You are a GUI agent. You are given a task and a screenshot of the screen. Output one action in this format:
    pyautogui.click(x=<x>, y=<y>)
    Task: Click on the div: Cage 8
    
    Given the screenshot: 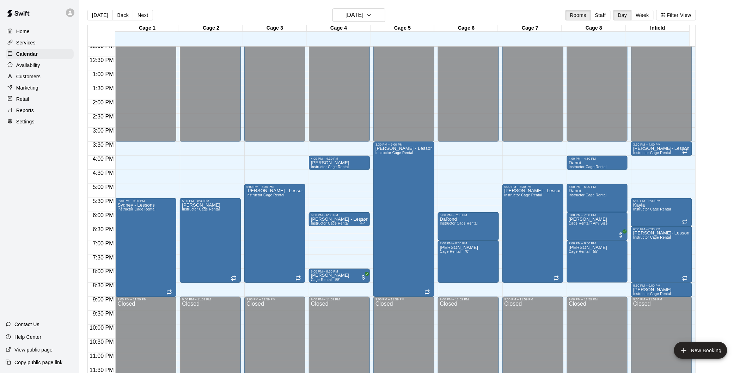 What is the action you would take?
    pyautogui.click(x=594, y=28)
    